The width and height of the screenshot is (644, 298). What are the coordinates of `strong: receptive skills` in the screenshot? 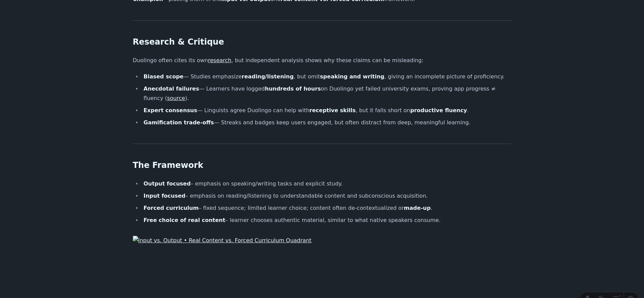 It's located at (332, 110).